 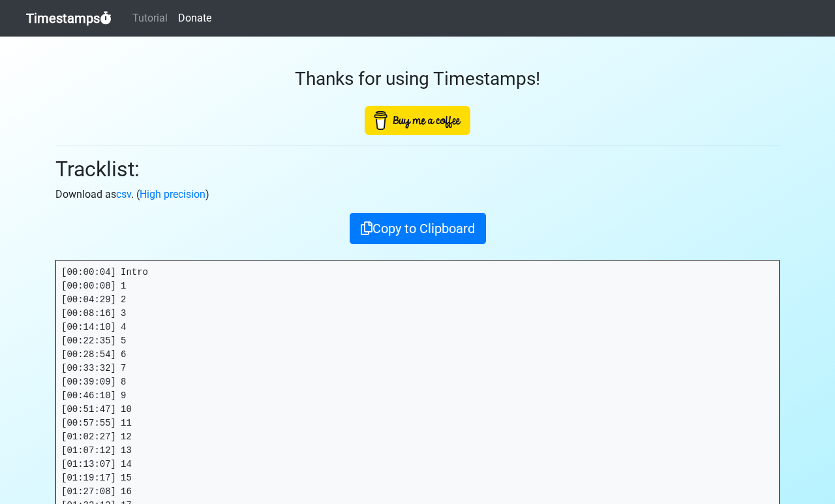 What do you see at coordinates (195, 18) in the screenshot?
I see `a: Donate` at bounding box center [195, 18].